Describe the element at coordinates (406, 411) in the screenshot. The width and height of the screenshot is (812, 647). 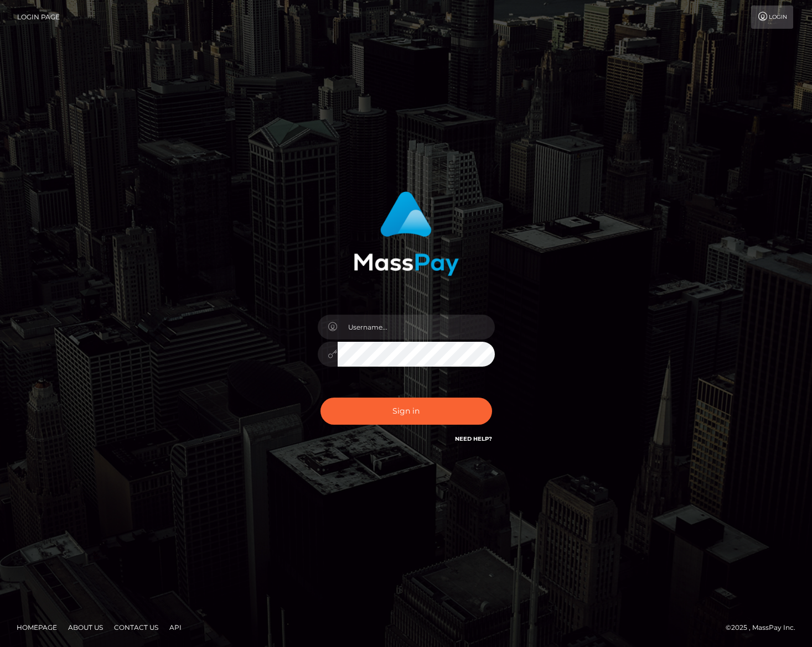
I see `button: Sign in` at that location.